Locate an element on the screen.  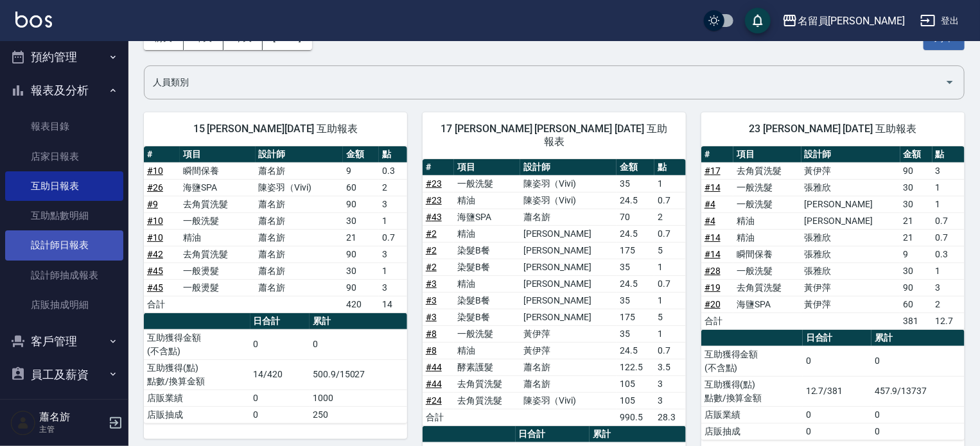
th: 日合計 is located at coordinates (836, 338).